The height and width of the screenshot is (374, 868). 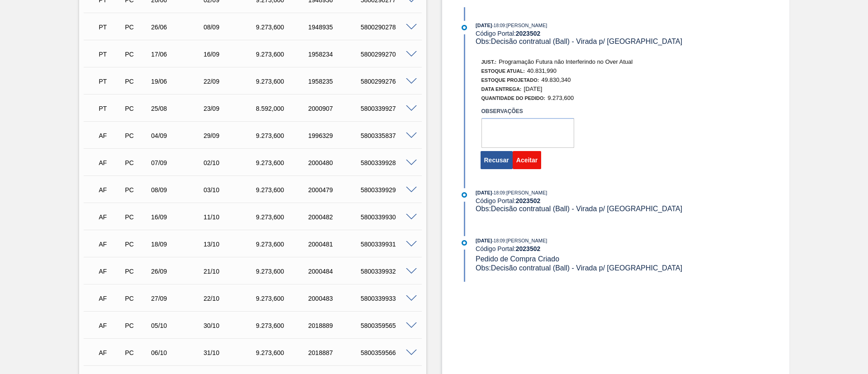 What do you see at coordinates (388, 190) in the screenshot?
I see `div: 5800339929` at bounding box center [388, 190].